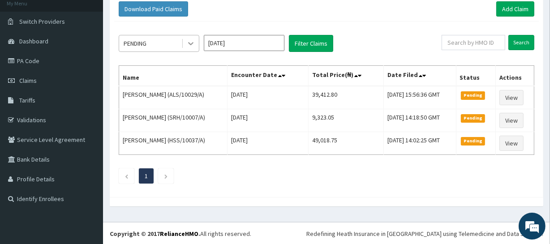 Image resolution: width=550 pixels, height=244 pixels. What do you see at coordinates (173, 76) in the screenshot?
I see `th: Name` at bounding box center [173, 76].